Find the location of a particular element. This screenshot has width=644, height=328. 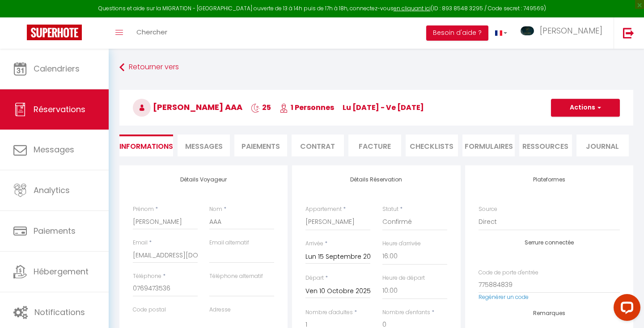

button: Actions is located at coordinates (586, 107).